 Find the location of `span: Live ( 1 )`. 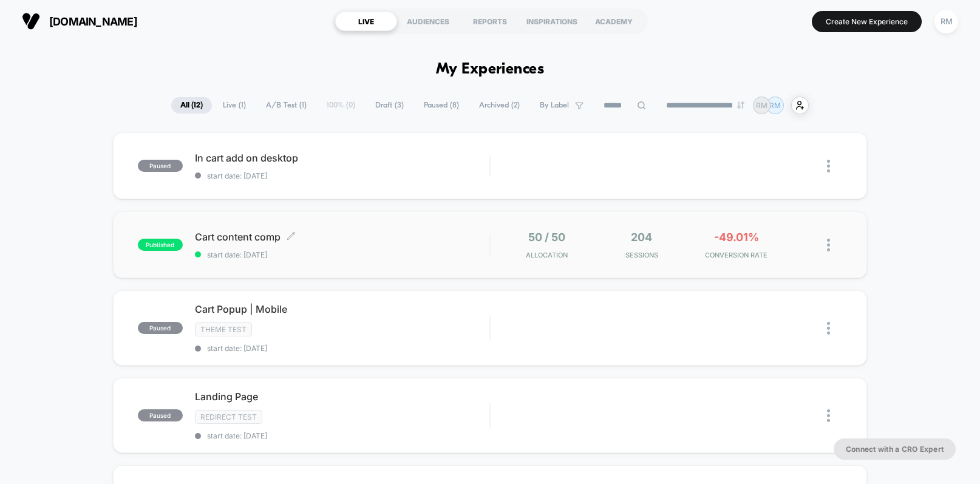

span: Live ( 1 ) is located at coordinates (235, 105).